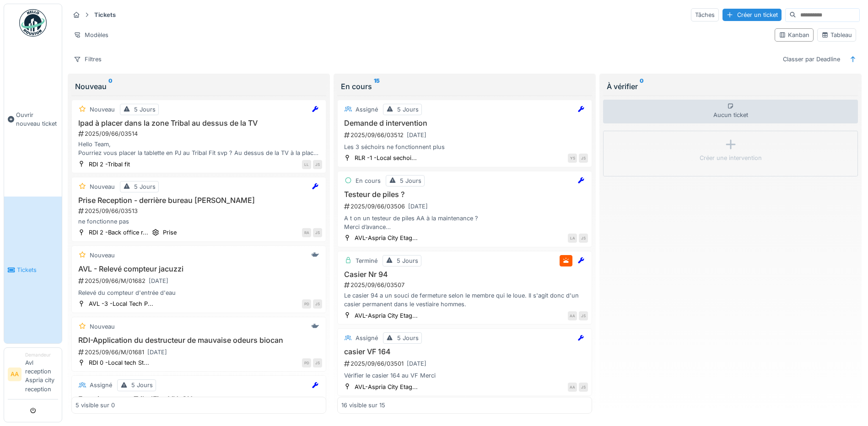 This screenshot has width=868, height=426. I want to click on div: Hello Team, Pourriez vous placer la tablette en PJ au Tribal Fit svp ? Au dessus de la TV à la pl..., so click(199, 149).